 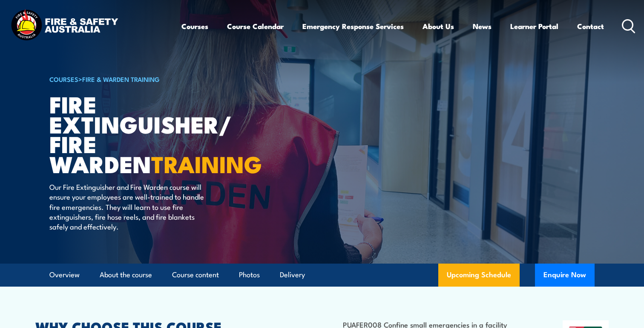 What do you see at coordinates (64, 79) in the screenshot?
I see `a: COURSES` at bounding box center [64, 79].